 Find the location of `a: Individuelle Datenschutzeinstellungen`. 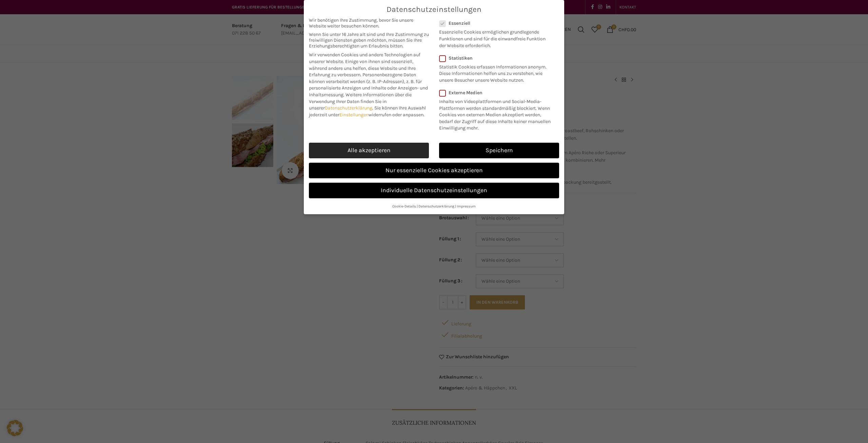

a: Individuelle Datenschutzeinstellungen is located at coordinates (434, 191).